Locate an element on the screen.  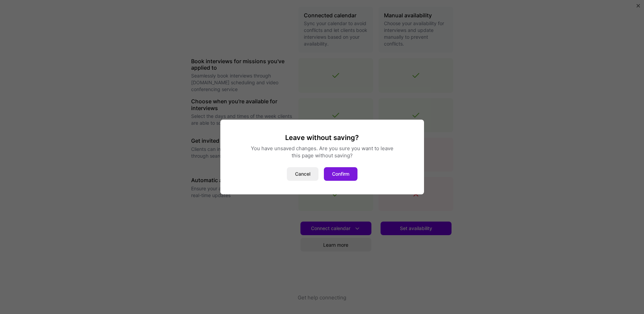
div: modal is located at coordinates (322, 157).